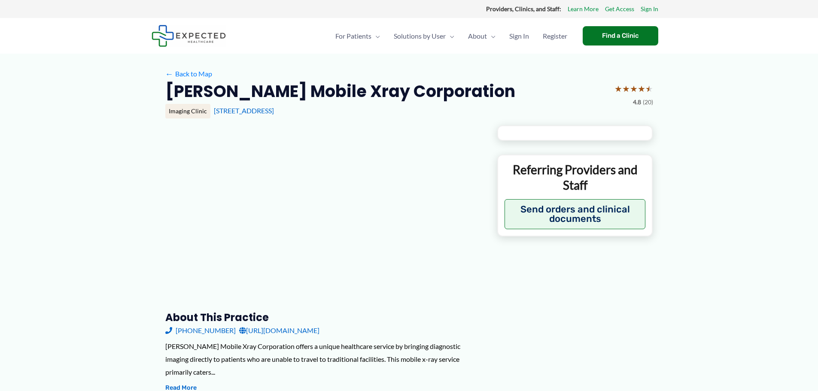  I want to click on span: Solutions by User, so click(419, 36).